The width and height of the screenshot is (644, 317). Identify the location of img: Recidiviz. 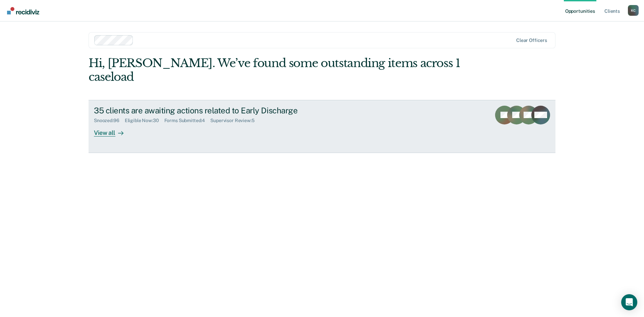
(23, 11).